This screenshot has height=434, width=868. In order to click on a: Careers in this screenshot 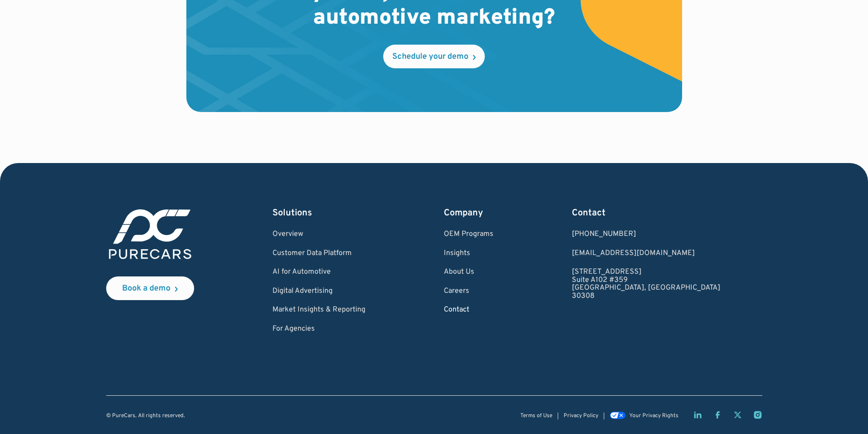, I will do `click(468, 291)`.